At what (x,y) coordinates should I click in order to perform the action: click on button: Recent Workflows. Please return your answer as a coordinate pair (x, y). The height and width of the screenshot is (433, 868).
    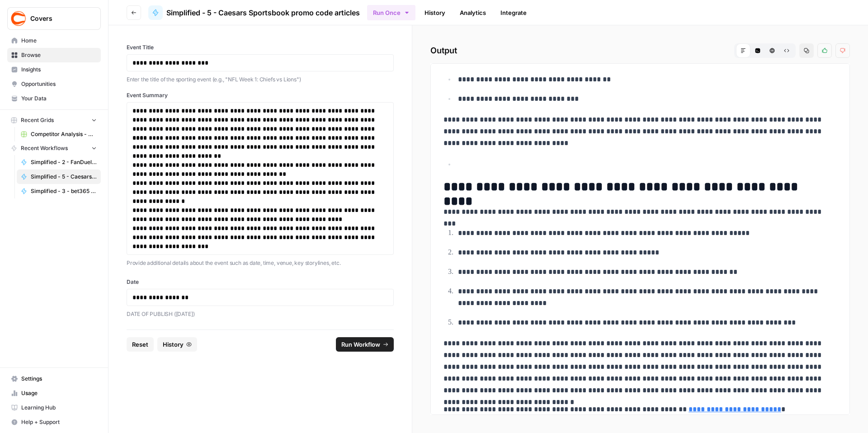
    Looking at the image, I should click on (54, 148).